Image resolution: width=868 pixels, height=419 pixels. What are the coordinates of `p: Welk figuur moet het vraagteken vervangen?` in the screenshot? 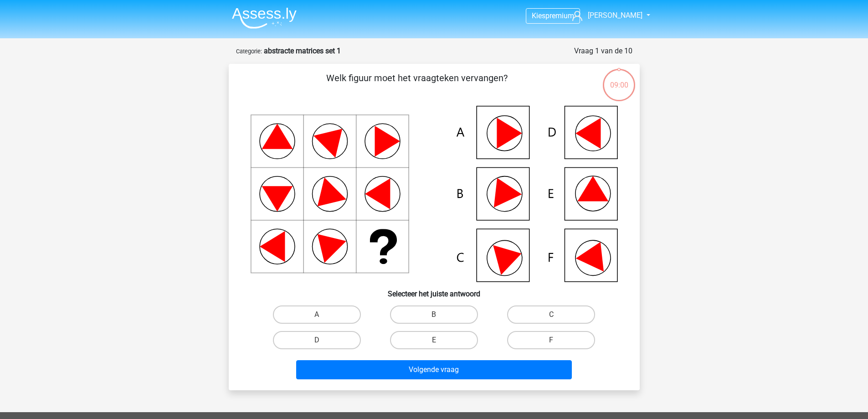 It's located at (417, 85).